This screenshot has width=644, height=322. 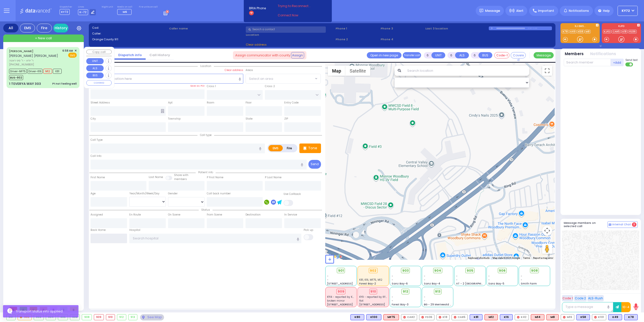 I want to click on span: 901, so click(x=341, y=270).